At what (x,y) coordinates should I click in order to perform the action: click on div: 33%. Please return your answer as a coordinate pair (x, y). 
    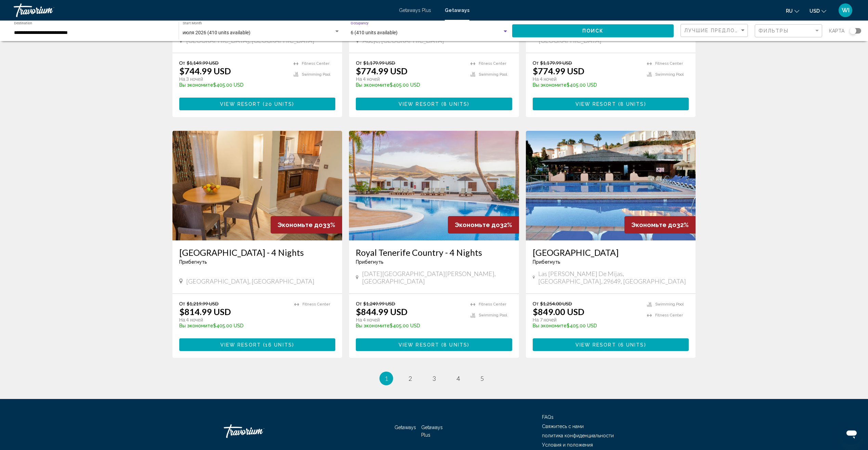
    Looking at the image, I should click on (306, 225).